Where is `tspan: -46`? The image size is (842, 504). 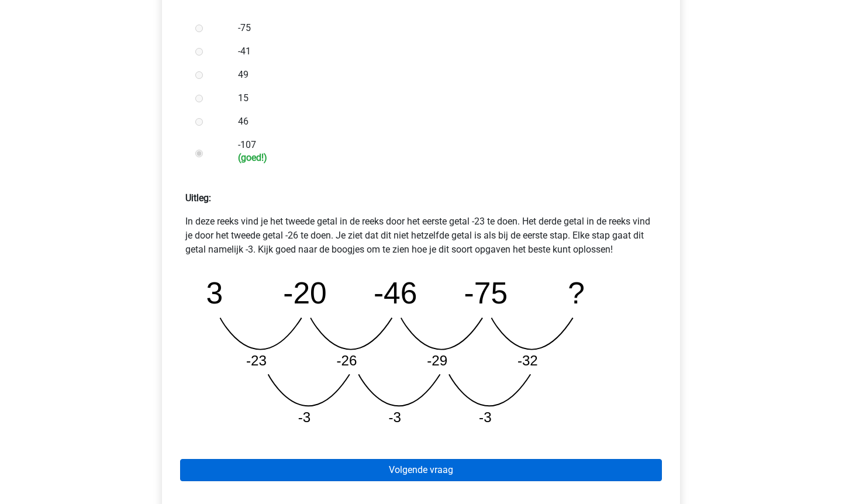
tspan: -46 is located at coordinates (395, 293).